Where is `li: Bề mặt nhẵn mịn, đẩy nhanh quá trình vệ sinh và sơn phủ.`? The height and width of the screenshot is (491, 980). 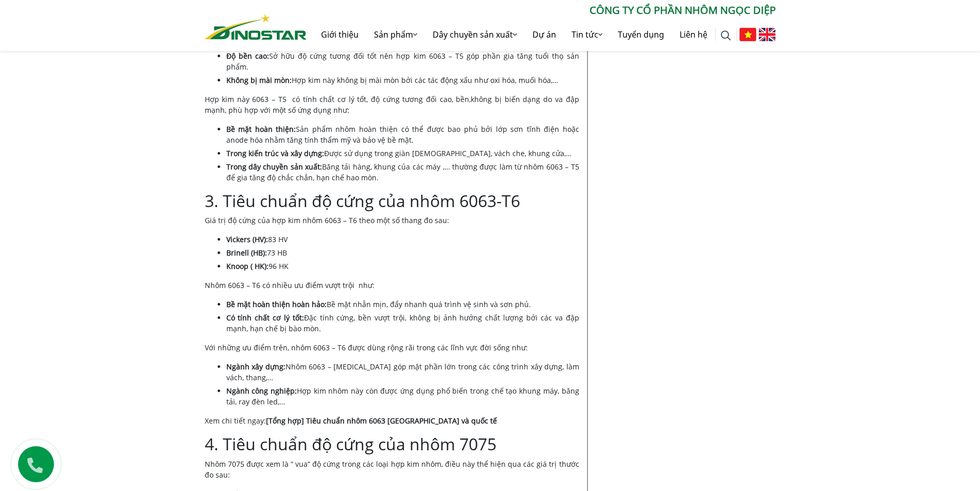 li: Bề mặt nhẵn mịn, đẩy nhanh quá trình vệ sinh và sơn phủ. is located at coordinates (403, 304).